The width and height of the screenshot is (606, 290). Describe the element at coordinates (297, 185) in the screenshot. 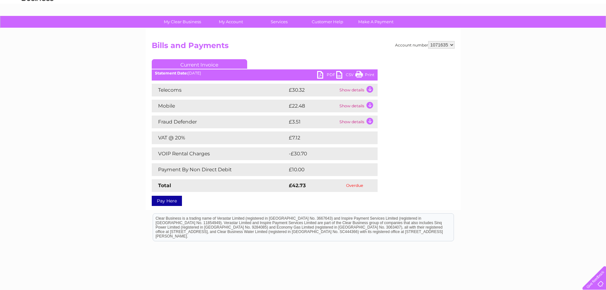

I see `strong: £42.73` at that location.